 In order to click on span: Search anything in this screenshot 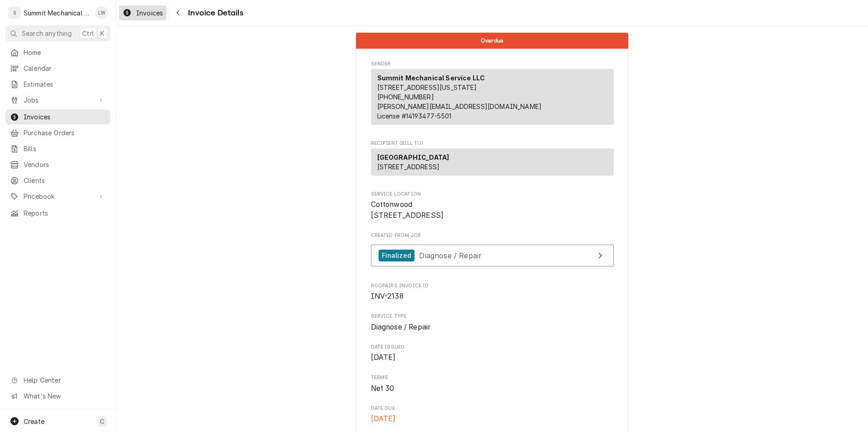, I will do `click(47, 33)`.